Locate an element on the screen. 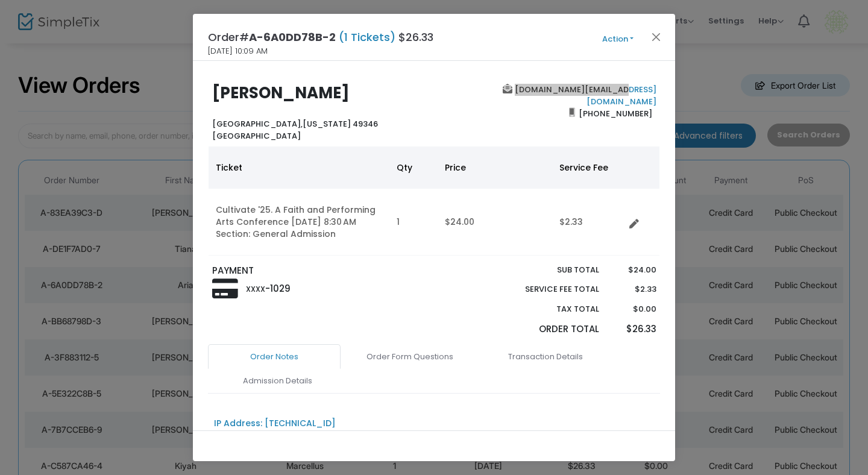  div: Data table is located at coordinates (434, 200).